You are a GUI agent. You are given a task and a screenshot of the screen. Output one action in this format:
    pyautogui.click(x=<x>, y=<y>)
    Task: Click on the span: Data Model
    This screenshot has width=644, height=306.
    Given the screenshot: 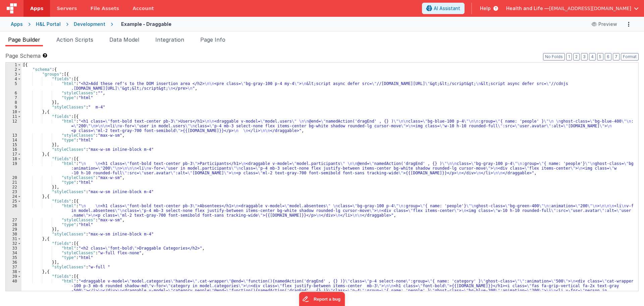 What is the action you would take?
    pyautogui.click(x=125, y=40)
    